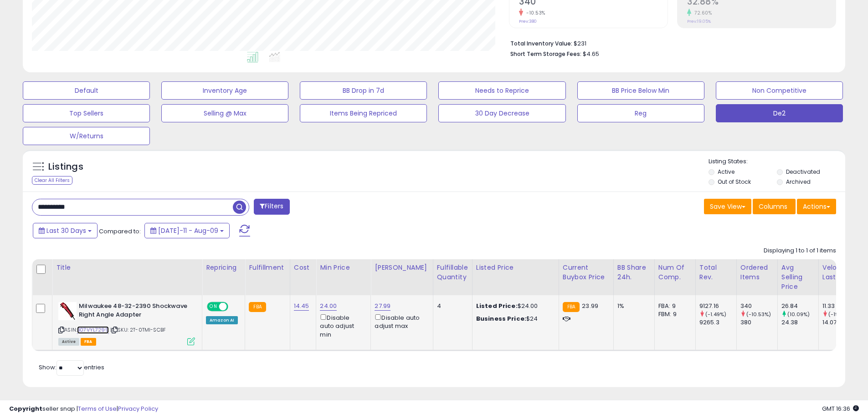  Describe the element at coordinates (591, 54) in the screenshot. I see `span: $4.65` at that location.